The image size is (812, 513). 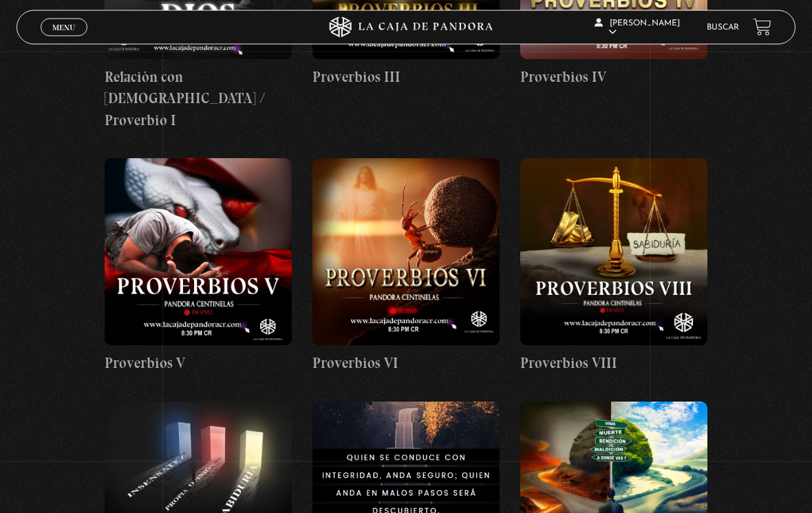 What do you see at coordinates (613, 78) in the screenshot?
I see `h4: Proverbios IV` at bounding box center [613, 78].